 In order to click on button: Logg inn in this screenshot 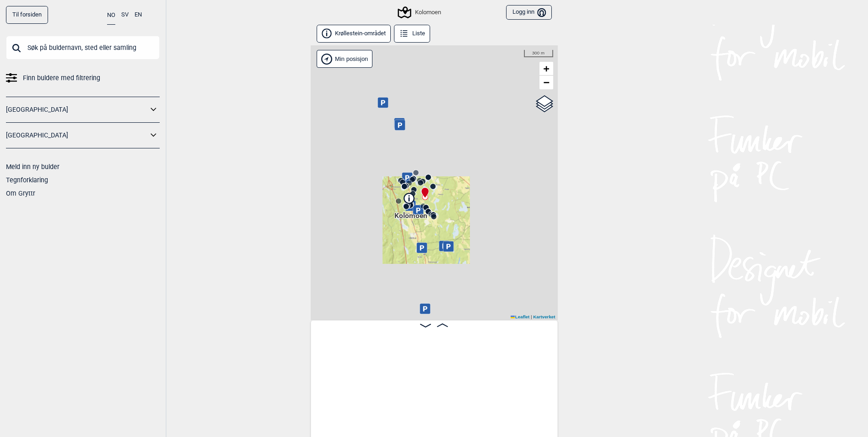, I will do `click(529, 13)`.